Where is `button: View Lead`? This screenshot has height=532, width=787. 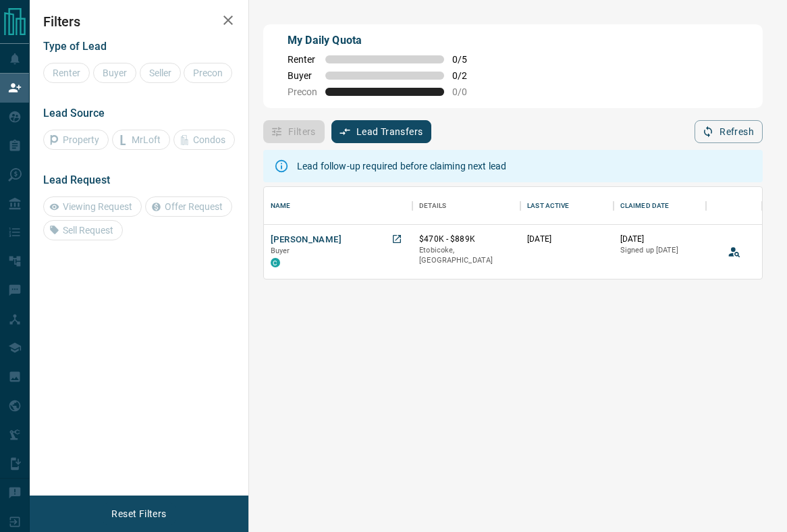
button: View Lead is located at coordinates (734, 251).